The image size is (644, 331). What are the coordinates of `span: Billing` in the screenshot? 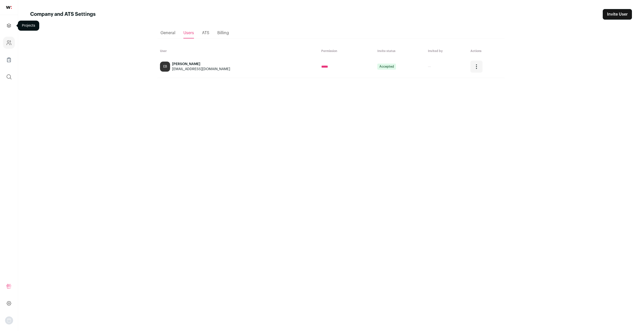 It's located at (223, 33).